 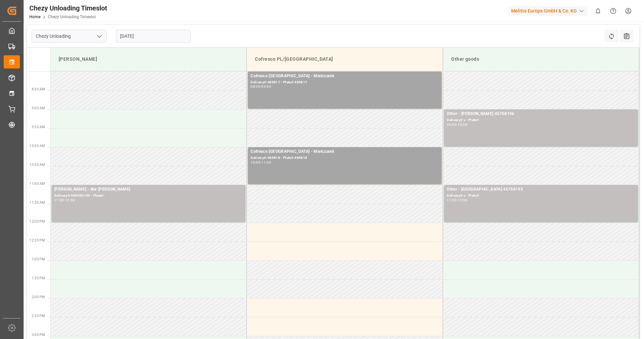 I want to click on span: 11:30 AM, so click(x=37, y=203).